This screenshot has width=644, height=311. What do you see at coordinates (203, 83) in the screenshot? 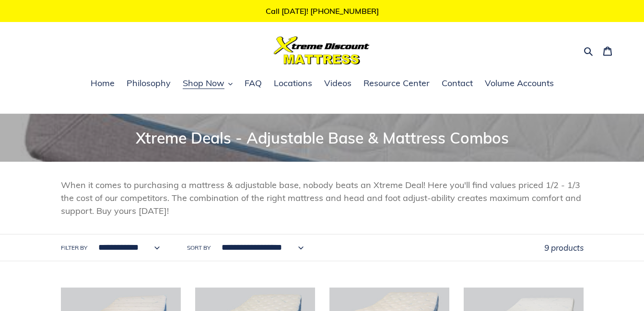
I see `span: Shop Now` at bounding box center [203, 83].